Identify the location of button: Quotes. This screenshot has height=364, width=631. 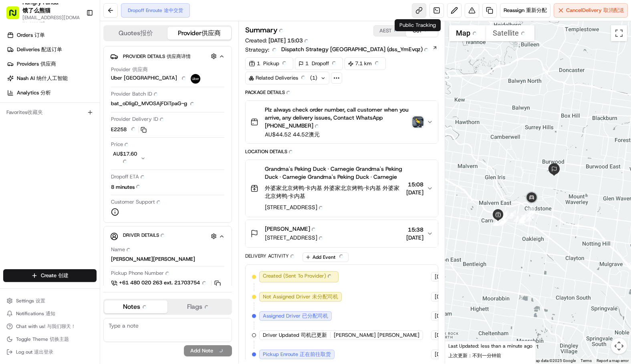
(136, 33).